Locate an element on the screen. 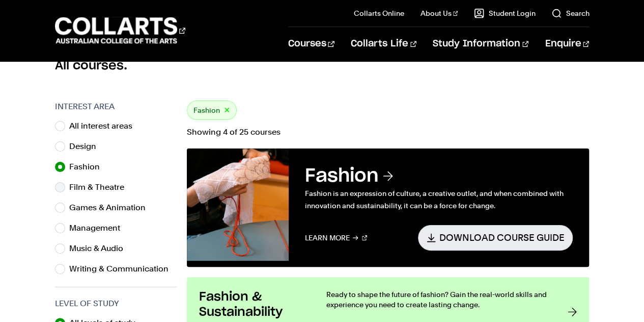 This screenshot has height=322, width=644. div: Go to homepage is located at coordinates (120, 30).